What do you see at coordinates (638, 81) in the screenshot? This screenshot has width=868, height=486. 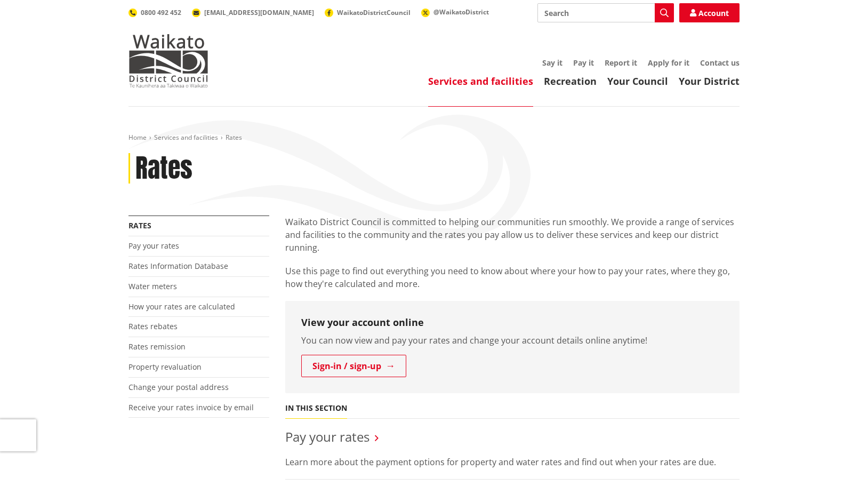 I see `a: Your Council` at bounding box center [638, 81].